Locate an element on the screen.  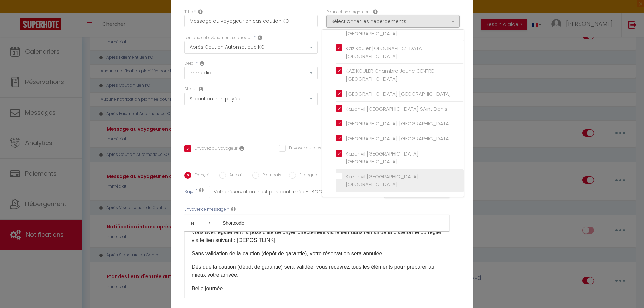
span: Belle journée. is located at coordinates (208, 288).